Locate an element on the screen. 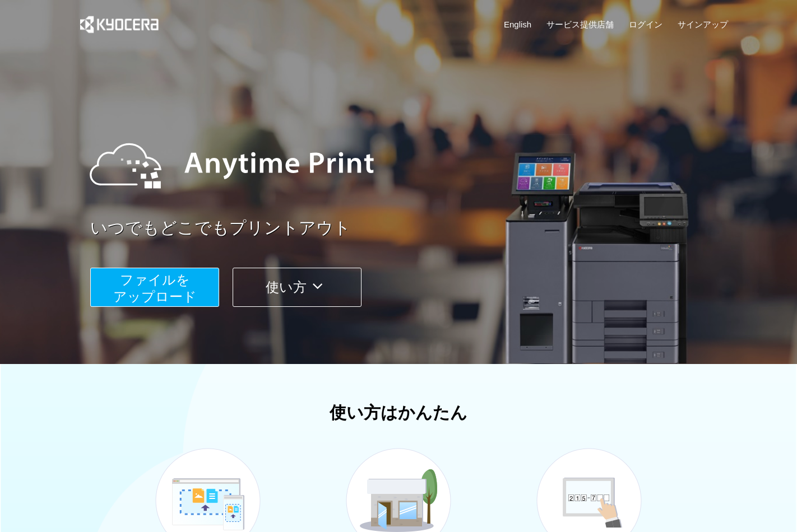 The height and width of the screenshot is (532, 797). a: ログイン is located at coordinates (646, 24).